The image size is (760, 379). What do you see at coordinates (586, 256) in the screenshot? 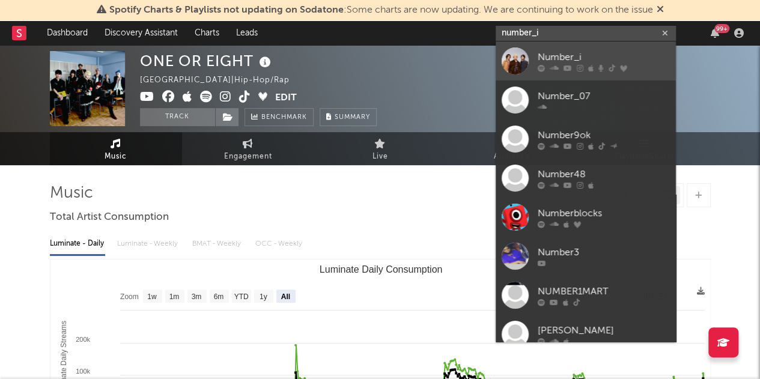
I see `a: Number3` at bounding box center [586, 256].